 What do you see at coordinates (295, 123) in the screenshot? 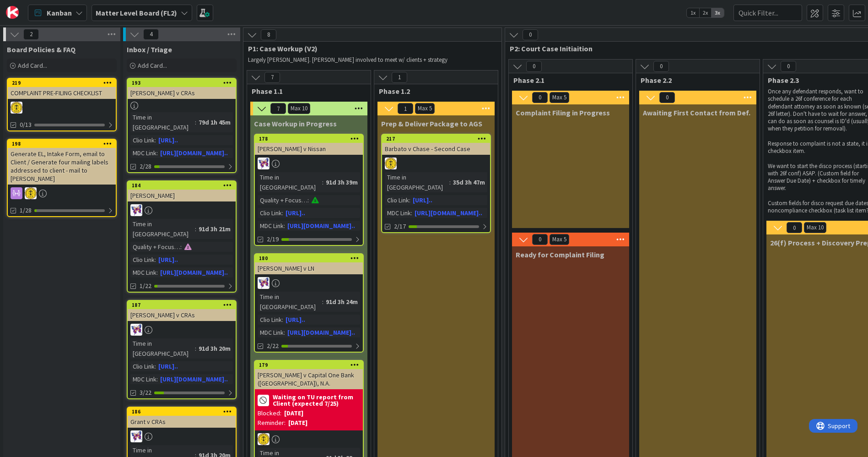
I see `span: Case Workup in Progress` at bounding box center [295, 123].